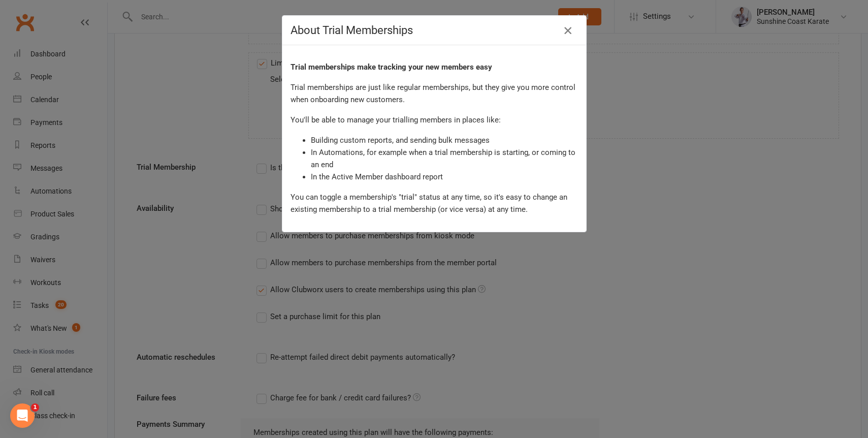 The width and height of the screenshot is (868, 438). What do you see at coordinates (434, 30) in the screenshot?
I see `h4: About Trial Memberships` at bounding box center [434, 30].